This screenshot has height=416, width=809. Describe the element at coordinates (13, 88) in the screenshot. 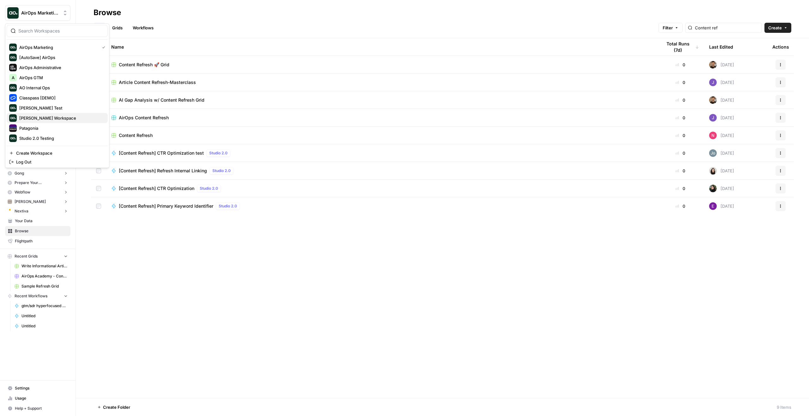

I see `img: AO Internal Ops Logo` at that location.